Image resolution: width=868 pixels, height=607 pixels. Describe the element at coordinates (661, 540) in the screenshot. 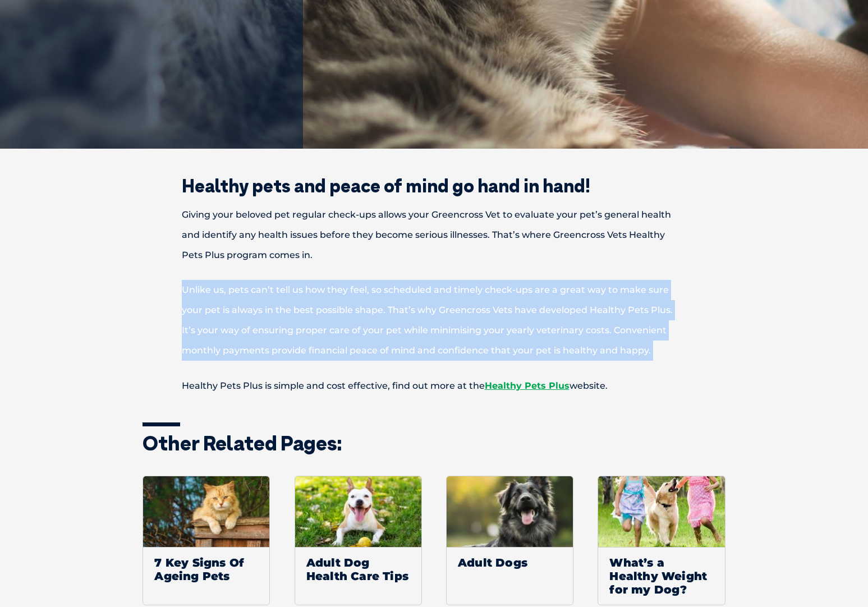

I see `a: What’s a Healthy Weight for my Dog?` at that location.